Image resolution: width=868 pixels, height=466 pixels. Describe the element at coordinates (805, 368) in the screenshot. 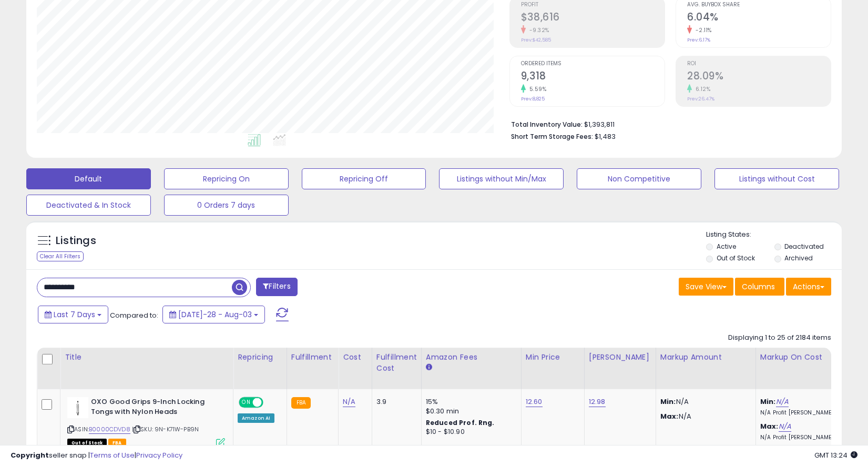

I see `th: The percentage added to the cost of goods (COGS) that forms the calculator for Min & Max prices.` at that location.